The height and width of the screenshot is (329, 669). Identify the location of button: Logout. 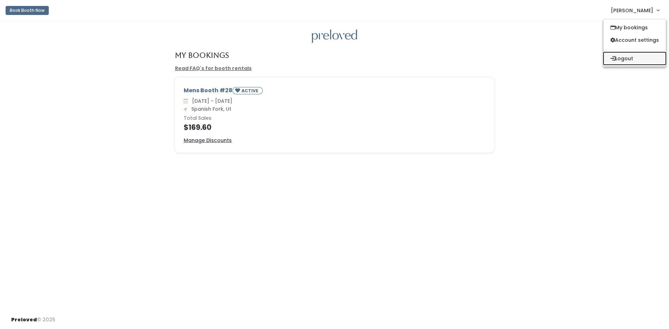
(634, 59).